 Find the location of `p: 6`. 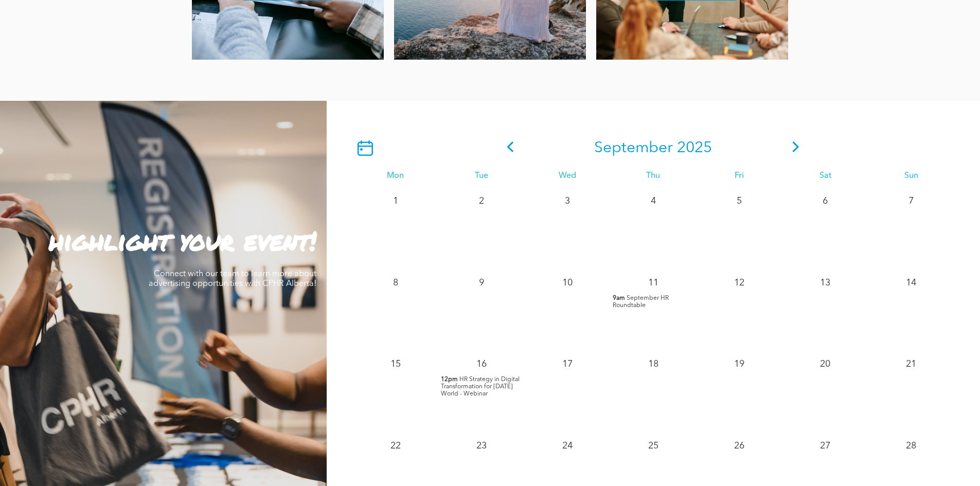

p: 6 is located at coordinates (825, 201).